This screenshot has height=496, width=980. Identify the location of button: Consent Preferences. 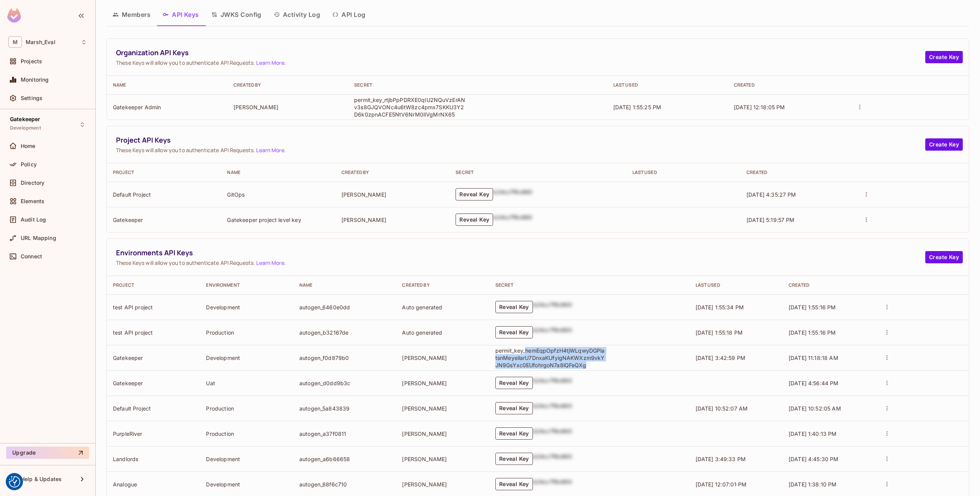
(14, 482).